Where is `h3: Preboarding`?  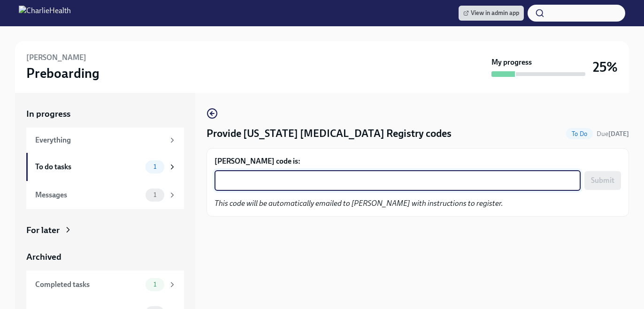 h3: Preboarding is located at coordinates (63, 73).